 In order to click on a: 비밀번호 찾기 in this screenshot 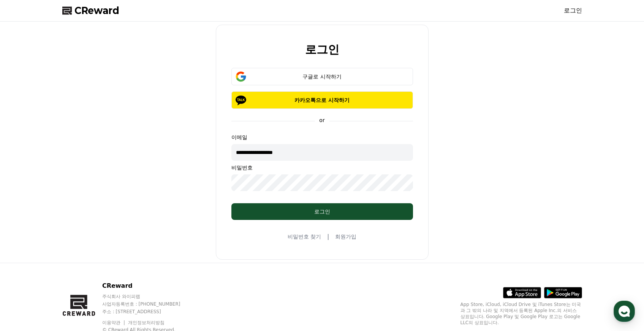, I will do `click(304, 237)`.